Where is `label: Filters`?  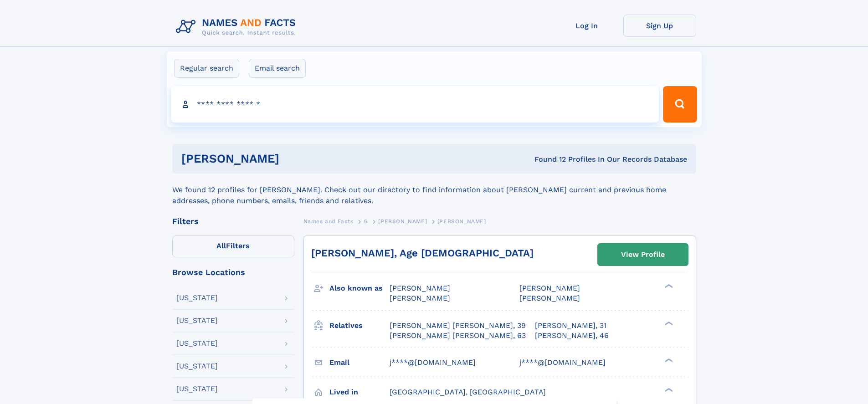
label: Filters is located at coordinates (233, 246).